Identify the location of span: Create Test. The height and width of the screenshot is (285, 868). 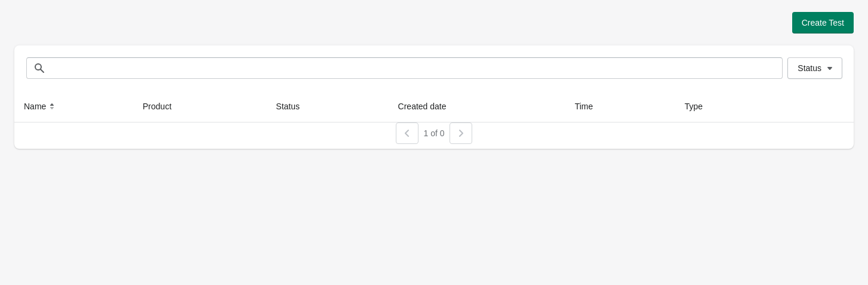
(823, 23).